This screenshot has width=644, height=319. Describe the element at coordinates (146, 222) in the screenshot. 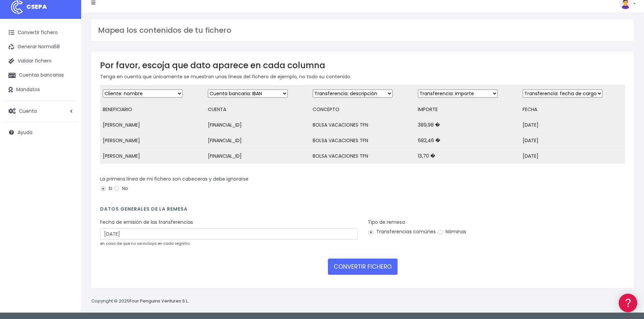

I see `label: Fecha de emisión de las transferencias` at that location.